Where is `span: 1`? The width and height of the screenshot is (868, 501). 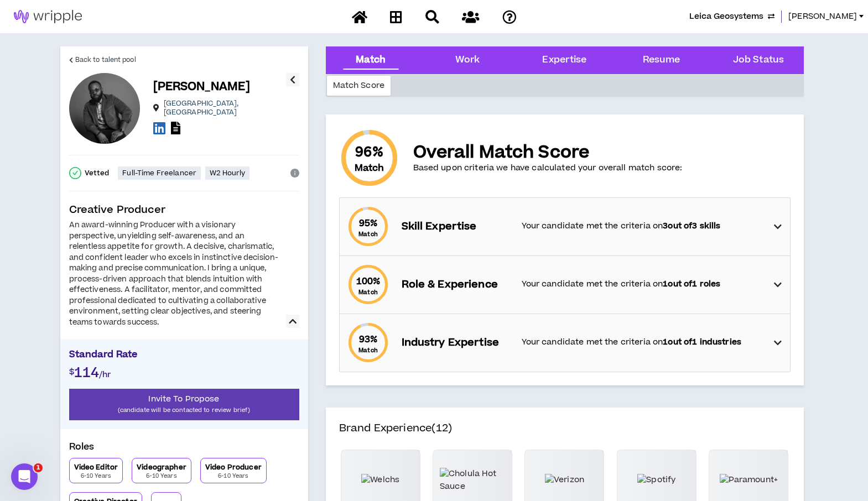
span: 1 is located at coordinates (38, 467).